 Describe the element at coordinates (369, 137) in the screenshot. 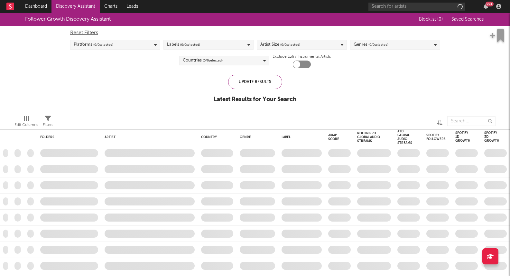

I see `div: Rolling 7D Global Audio Streams` at that location.